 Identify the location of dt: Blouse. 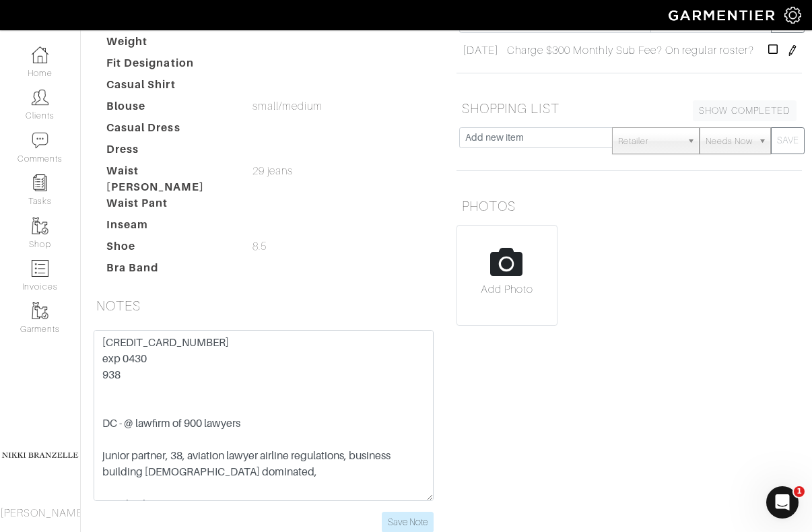
(169, 109).